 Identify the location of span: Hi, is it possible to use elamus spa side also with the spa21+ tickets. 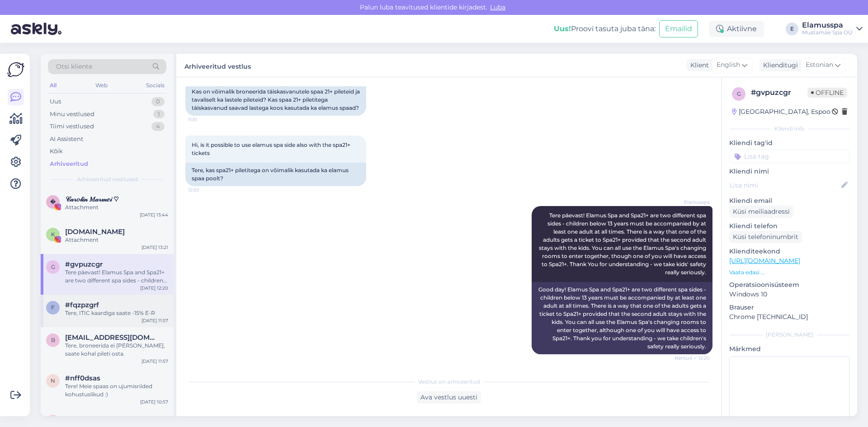
(271, 149).